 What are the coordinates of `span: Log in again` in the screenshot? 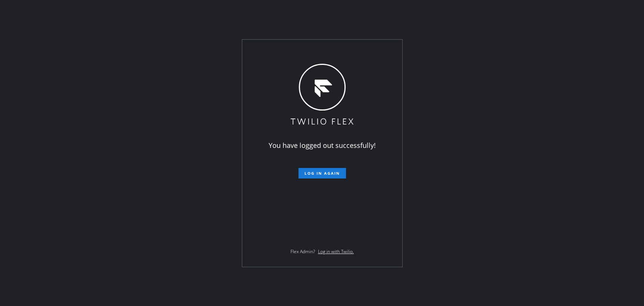 It's located at (322, 173).